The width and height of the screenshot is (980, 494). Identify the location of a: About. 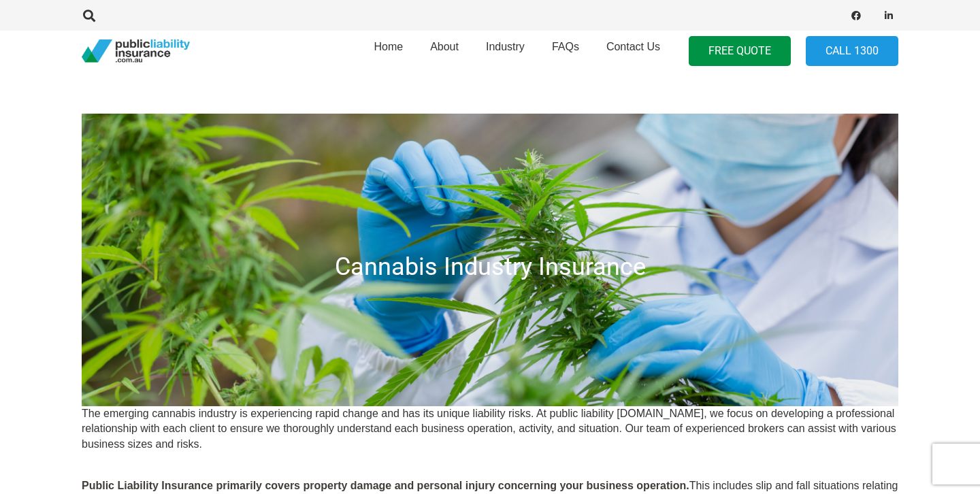
(445, 51).